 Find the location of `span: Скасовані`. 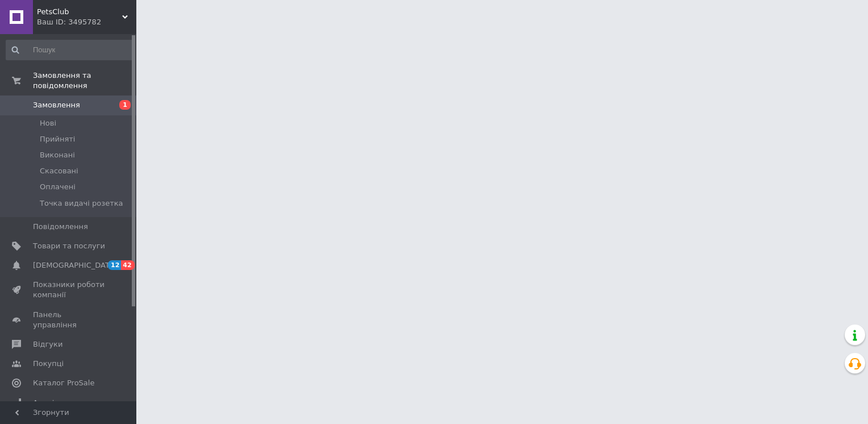

span: Скасовані is located at coordinates (59, 171).